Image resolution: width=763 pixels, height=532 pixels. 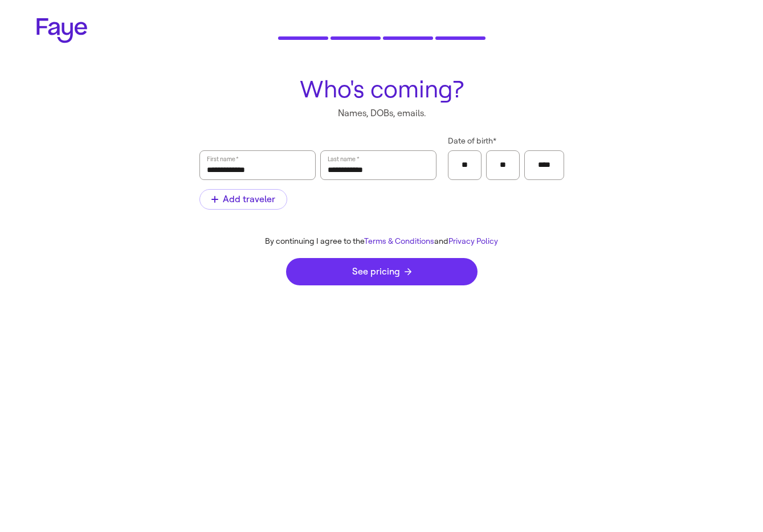 I want to click on input: Day, so click(x=503, y=165).